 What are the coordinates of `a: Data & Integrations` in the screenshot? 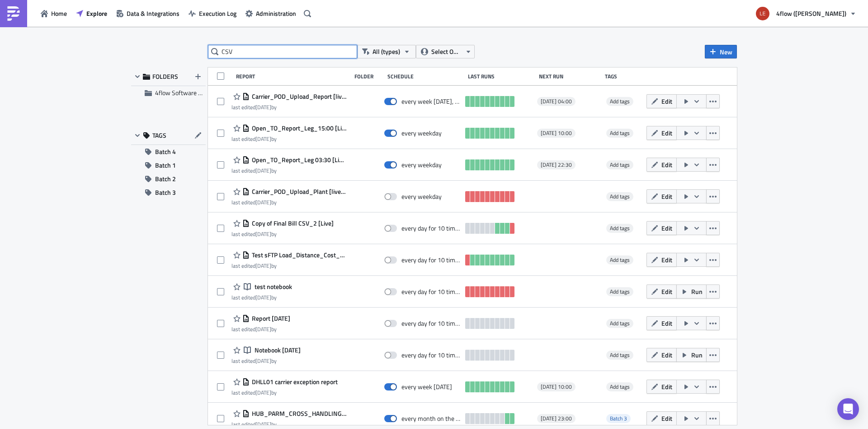 It's located at (148, 13).